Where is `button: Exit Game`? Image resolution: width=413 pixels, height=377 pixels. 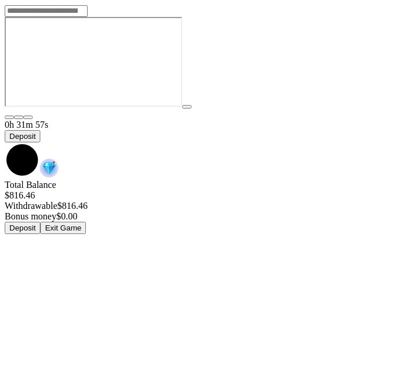
button: Exit Game is located at coordinates (63, 228).